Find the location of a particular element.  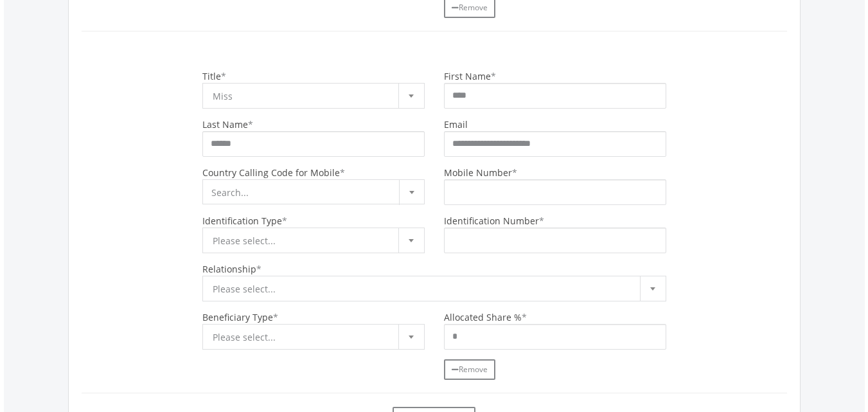

label: Beneficiary Type is located at coordinates (238, 317).